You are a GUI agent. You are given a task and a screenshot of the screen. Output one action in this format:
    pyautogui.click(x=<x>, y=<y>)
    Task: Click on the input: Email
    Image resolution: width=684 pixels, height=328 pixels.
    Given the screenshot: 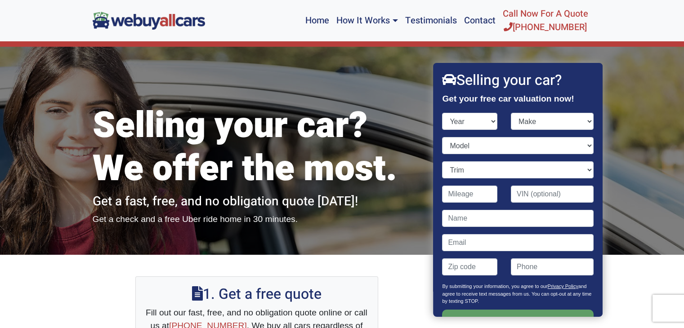 What is the action you would take?
    pyautogui.click(x=518, y=243)
    